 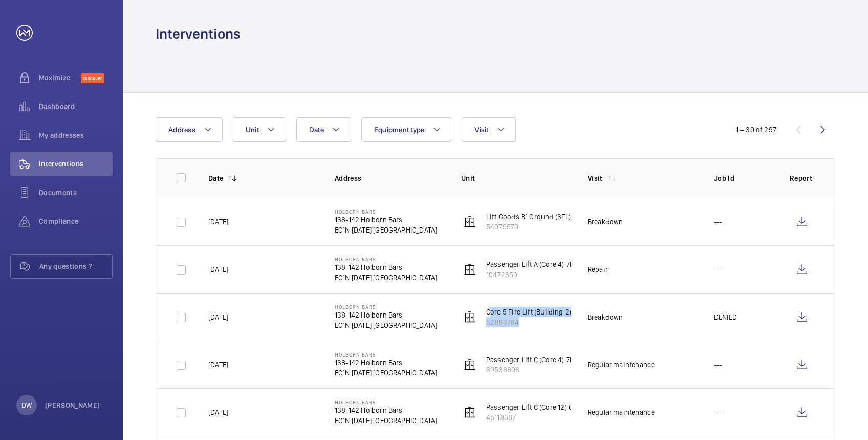 What do you see at coordinates (595, 178) in the screenshot?
I see `p: Visit` at bounding box center [595, 178].